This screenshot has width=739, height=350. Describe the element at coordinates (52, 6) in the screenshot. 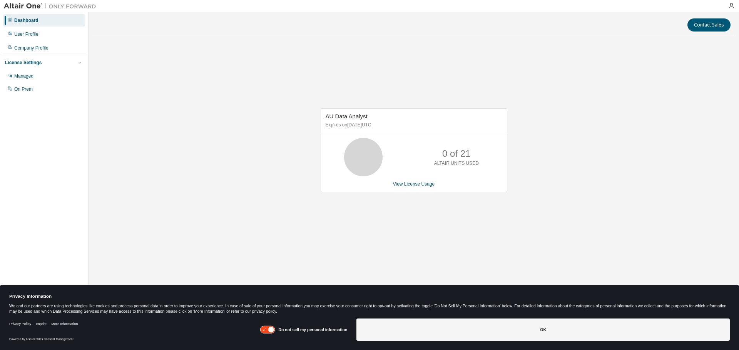

I see `img: Altair One` at that location.